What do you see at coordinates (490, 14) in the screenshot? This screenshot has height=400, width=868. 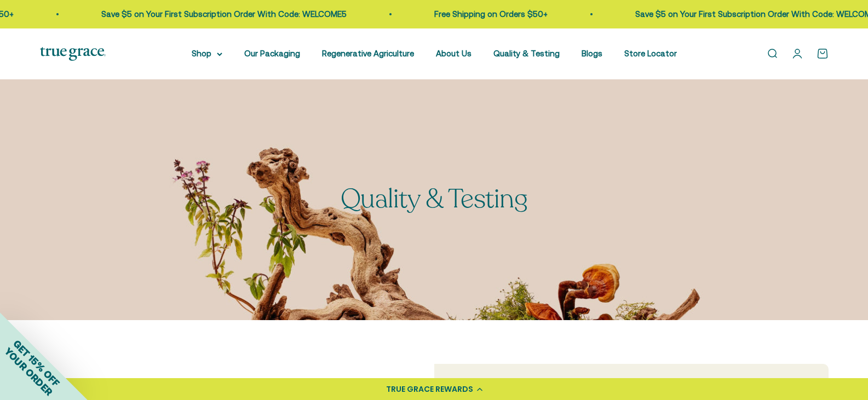 I see `a: Free Shipping on Orders $50+` at bounding box center [490, 14].